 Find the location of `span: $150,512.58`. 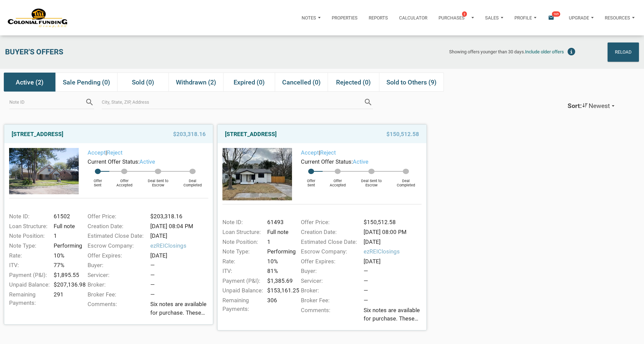

span: $150,512.58 is located at coordinates (402, 134).